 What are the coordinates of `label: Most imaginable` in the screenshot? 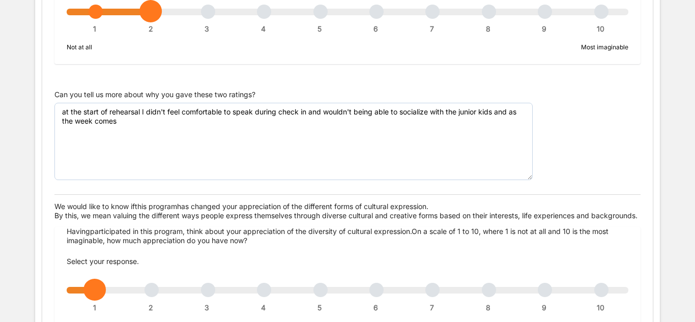 It's located at (605, 47).